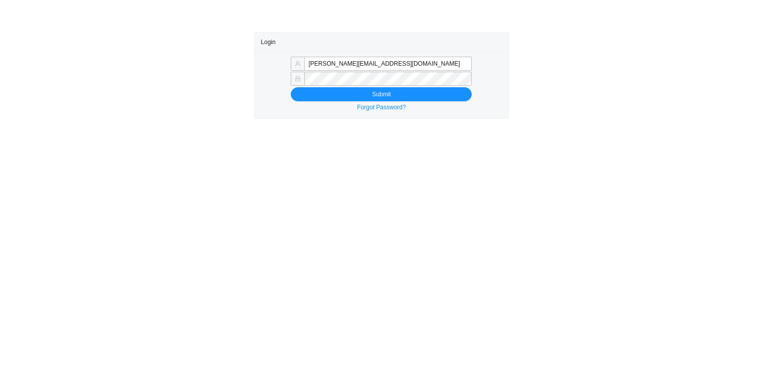 Image resolution: width=763 pixels, height=366 pixels. I want to click on div: Login, so click(381, 42).